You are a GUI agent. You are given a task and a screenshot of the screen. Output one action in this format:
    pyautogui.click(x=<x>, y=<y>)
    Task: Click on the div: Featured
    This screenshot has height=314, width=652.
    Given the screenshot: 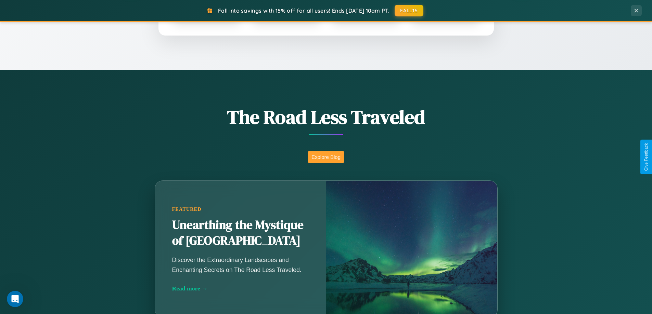 What is the action you would take?
    pyautogui.click(x=241, y=209)
    